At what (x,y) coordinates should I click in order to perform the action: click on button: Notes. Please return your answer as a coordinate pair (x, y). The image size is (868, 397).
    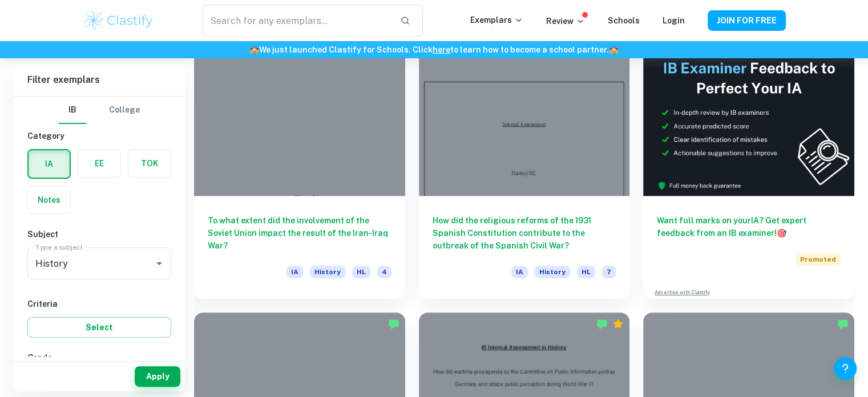
    Looking at the image, I should click on (49, 200).